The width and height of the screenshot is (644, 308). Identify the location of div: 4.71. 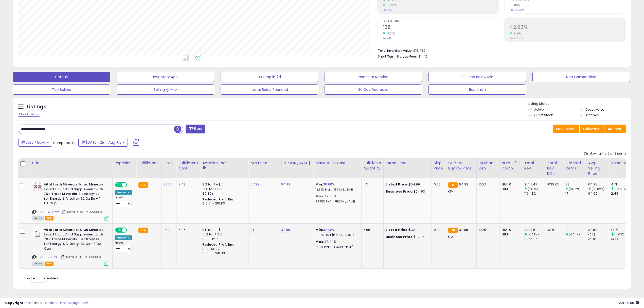
(621, 184).